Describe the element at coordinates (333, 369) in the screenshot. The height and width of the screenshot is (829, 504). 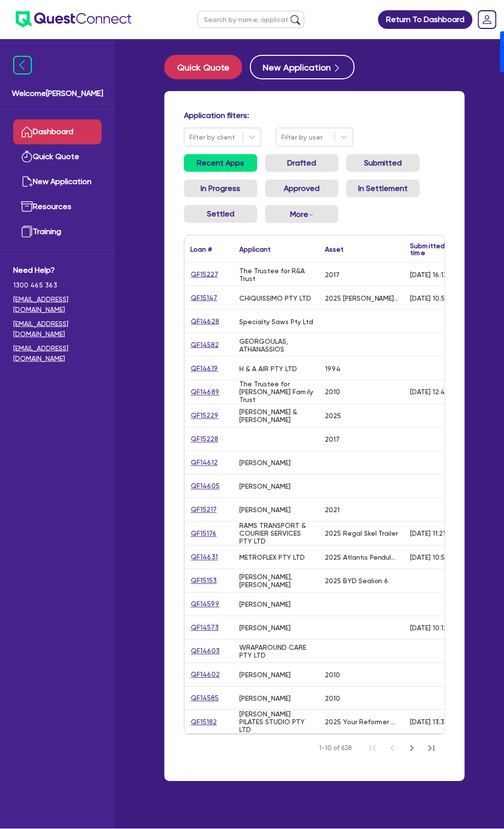
I see `div: 1994` at that location.